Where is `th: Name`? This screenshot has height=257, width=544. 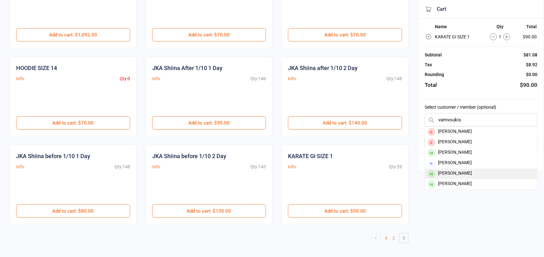
th: Name is located at coordinates (459, 28).